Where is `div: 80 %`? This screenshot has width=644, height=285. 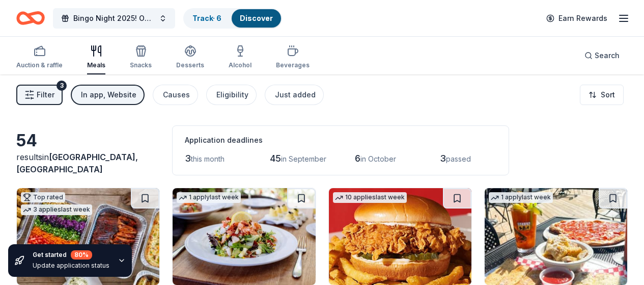
div: 80 % is located at coordinates (82, 254).